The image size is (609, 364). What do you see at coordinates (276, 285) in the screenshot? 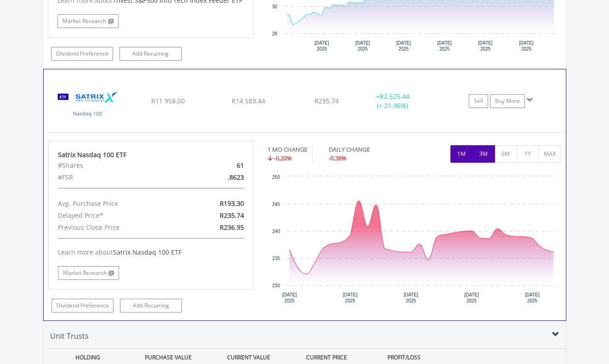
I see `text: 230` at bounding box center [276, 285].